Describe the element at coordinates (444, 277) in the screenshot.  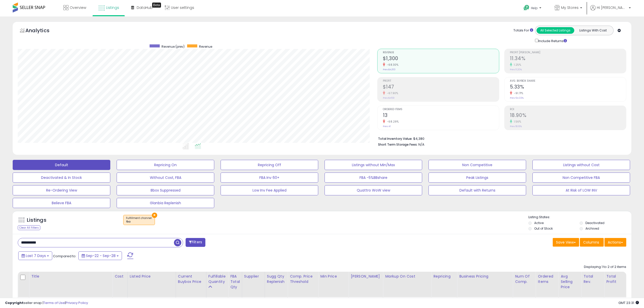
I see `div: Repricing` at that location.